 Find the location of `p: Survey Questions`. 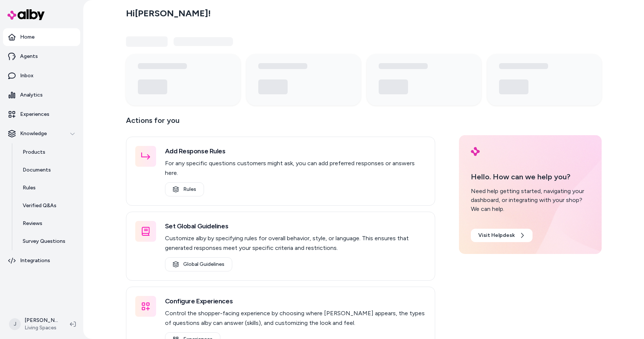

p: Survey Questions is located at coordinates (44, 241).